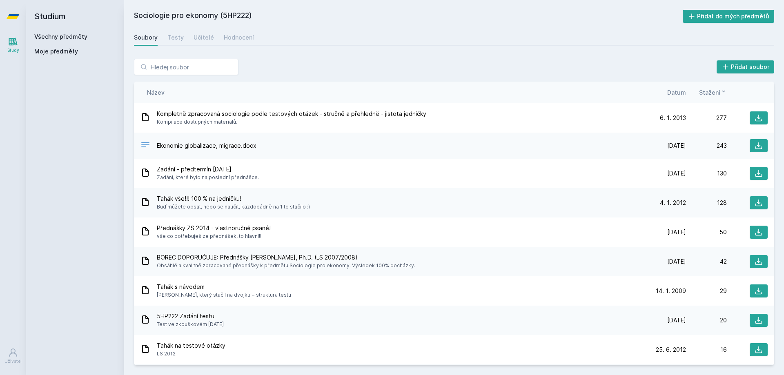  I want to click on a: Přidat soubor, so click(745, 67).